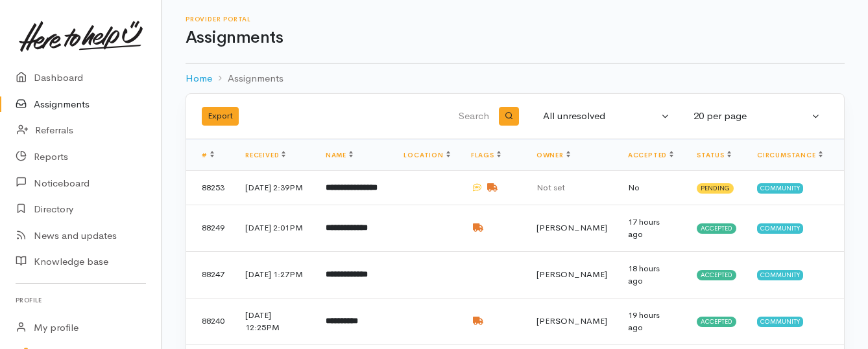 The image size is (868, 349). What do you see at coordinates (651, 155) in the screenshot?
I see `a: Accepted` at bounding box center [651, 155].